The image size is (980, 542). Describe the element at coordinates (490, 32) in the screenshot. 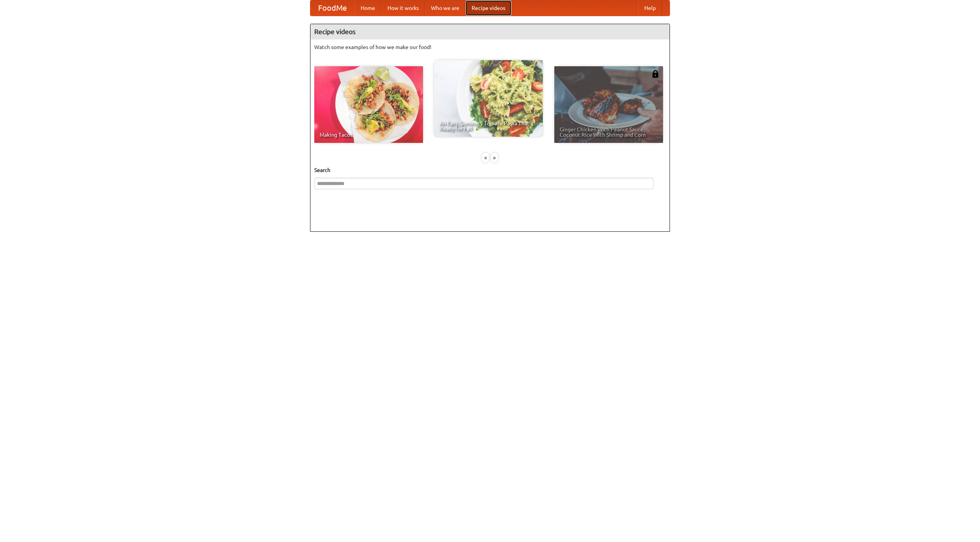

I see `h4: Recipe videos` at that location.